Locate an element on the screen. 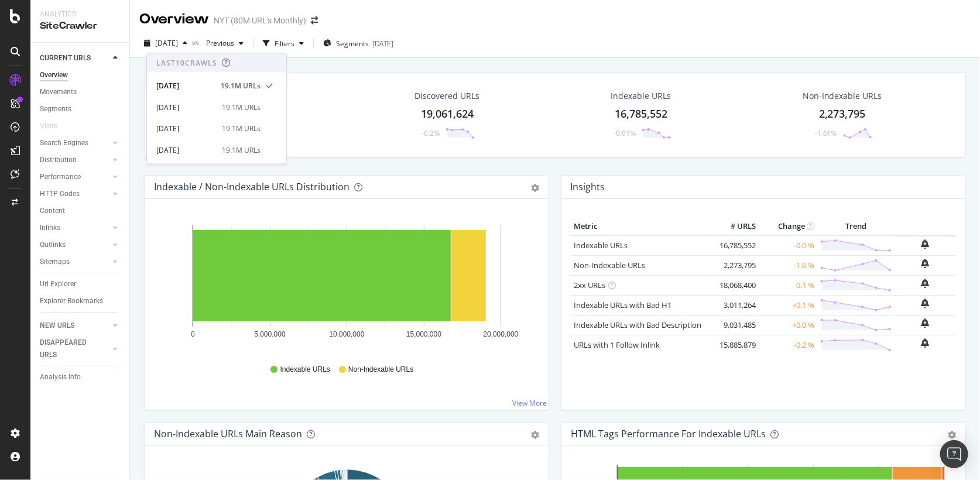 The height and width of the screenshot is (480, 980). div: -0.01% is located at coordinates (624, 132).